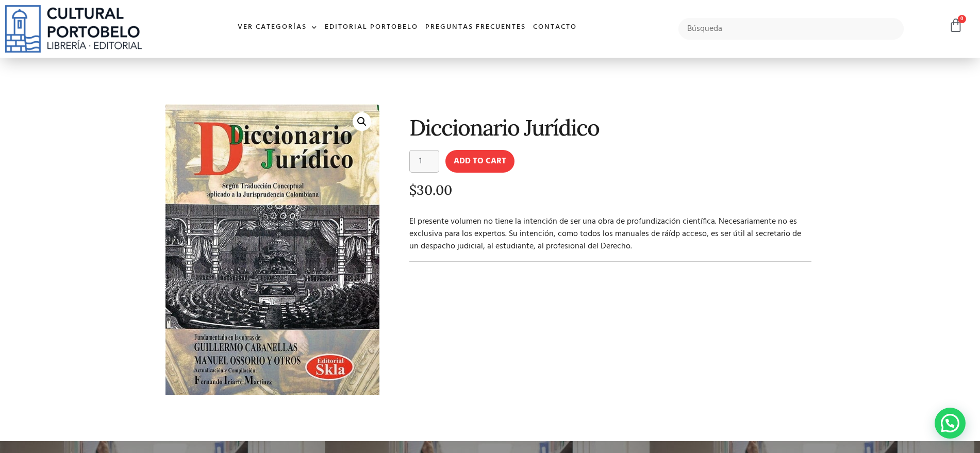  Describe the element at coordinates (956, 25) in the screenshot. I see `a: 0` at that location.